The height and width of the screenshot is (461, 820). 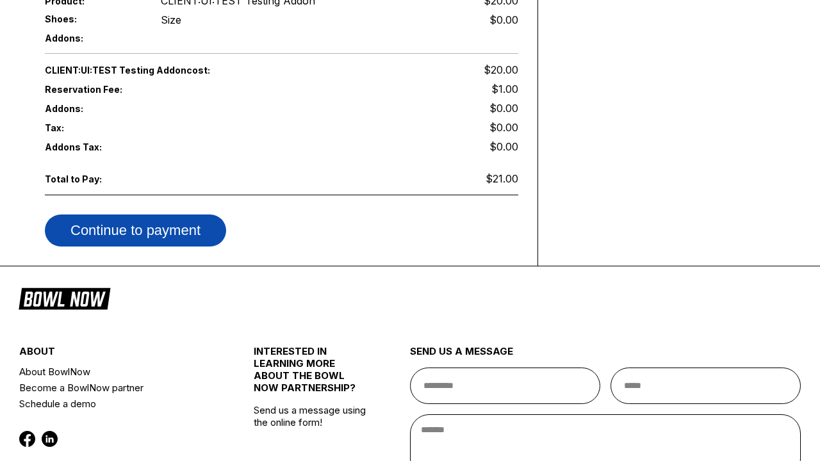 I want to click on span: CLIENT:UI:TEST Testing Addon cost:, so click(x=163, y=70).